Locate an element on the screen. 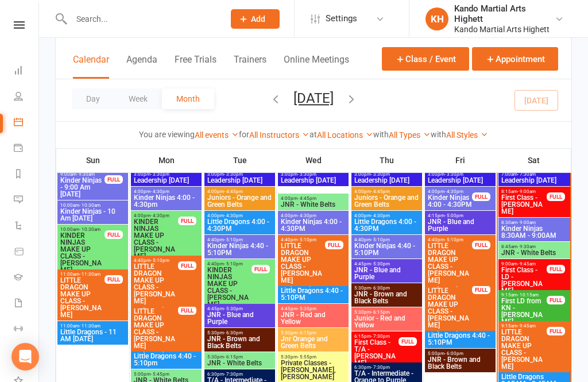 The image size is (588, 382). span: 8:30am is located at coordinates (534, 222).